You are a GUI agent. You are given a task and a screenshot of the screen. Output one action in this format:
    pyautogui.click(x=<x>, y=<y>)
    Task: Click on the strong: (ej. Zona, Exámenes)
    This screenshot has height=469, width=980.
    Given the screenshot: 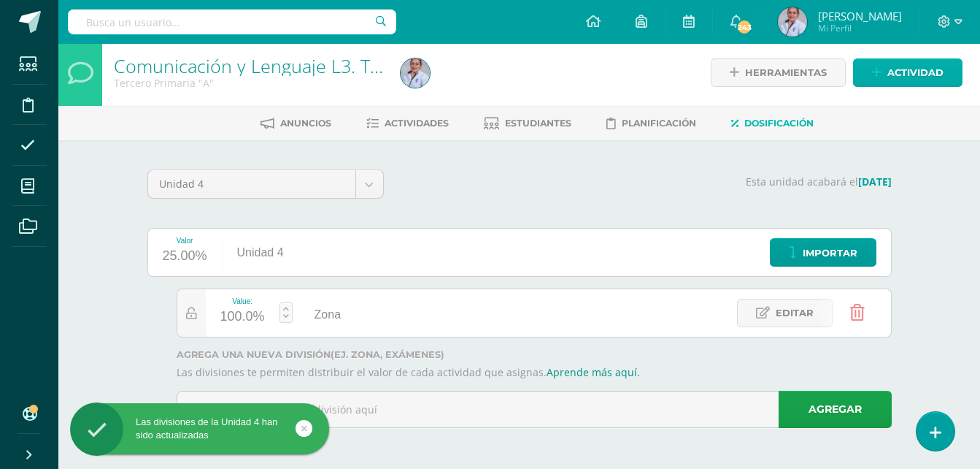 What is the action you would take?
    pyautogui.click(x=387, y=355)
    